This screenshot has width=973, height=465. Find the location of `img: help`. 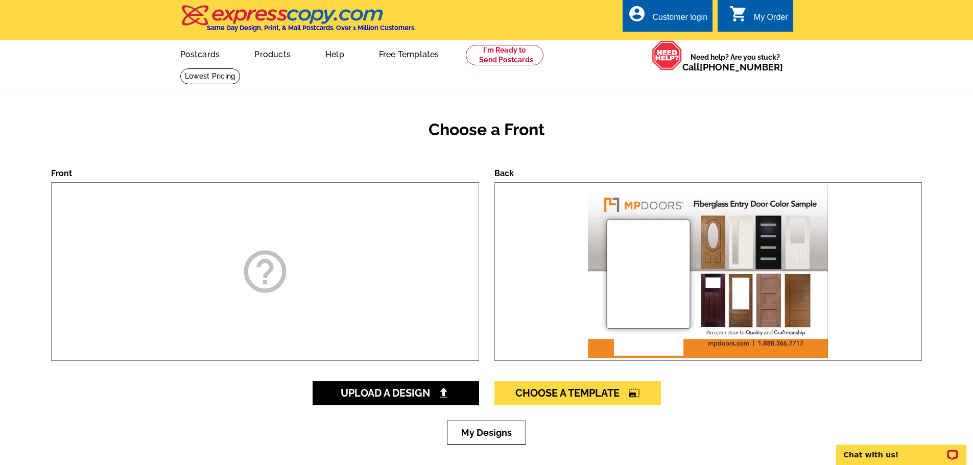

img: help is located at coordinates (667, 55).